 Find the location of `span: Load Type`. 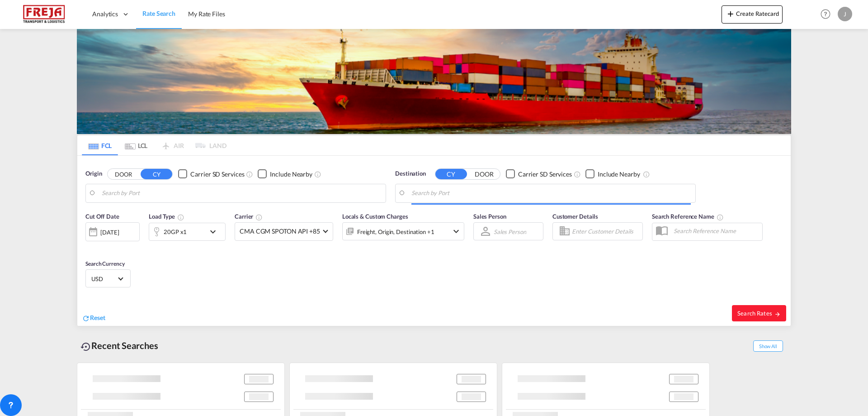

span: Load Type is located at coordinates (166, 216).